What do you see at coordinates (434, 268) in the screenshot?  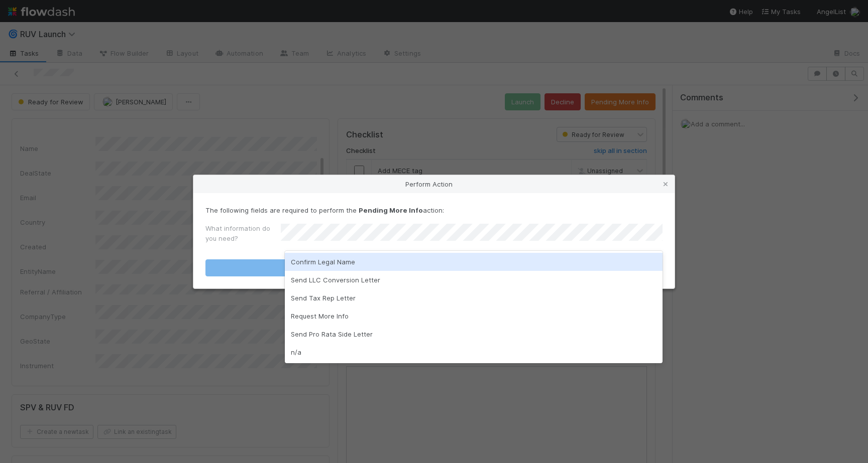 I see `button: Pending More Info` at bounding box center [434, 268].